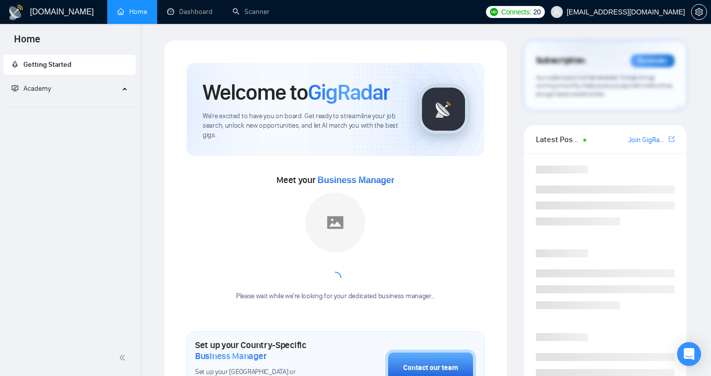  I want to click on div: Reminder, so click(653, 61).